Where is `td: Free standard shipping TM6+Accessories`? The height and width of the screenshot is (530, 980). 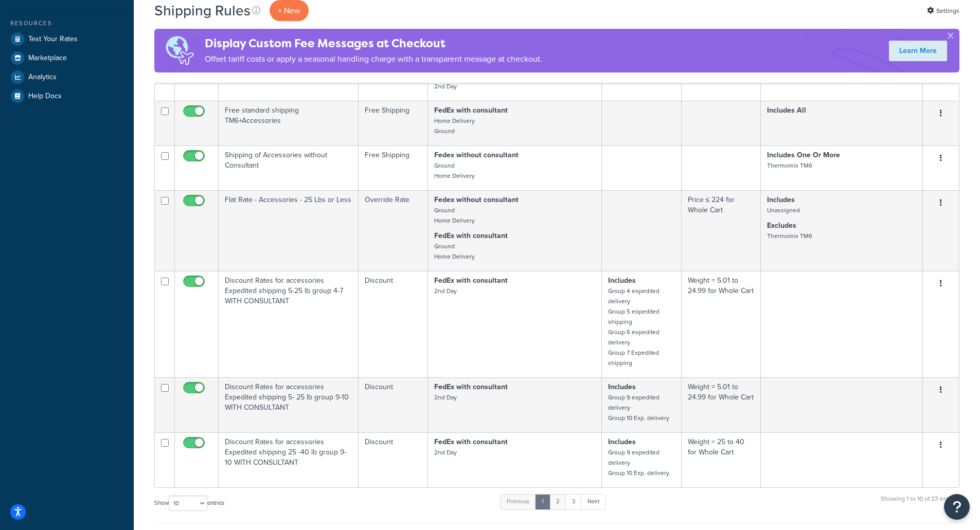
td: Free standard shipping TM6+Accessories is located at coordinates (289, 123).